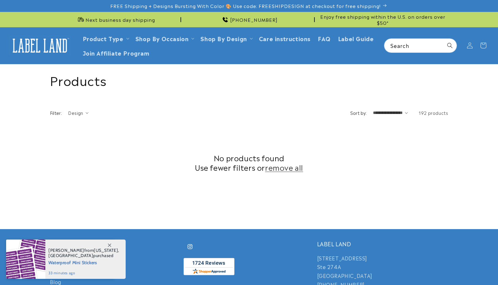 Image resolution: width=498 pixels, height=285 pixels. I want to click on span: Enjoy free shipping within the U.S. on orders over $50*, so click(383, 19).